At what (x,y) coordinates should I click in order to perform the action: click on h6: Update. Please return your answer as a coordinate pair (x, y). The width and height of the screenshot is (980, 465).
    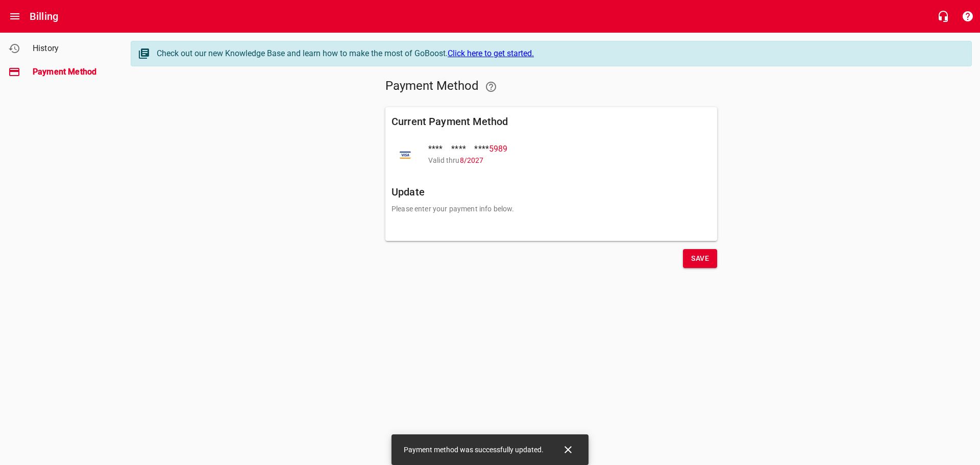
    Looking at the image, I should click on (551, 192).